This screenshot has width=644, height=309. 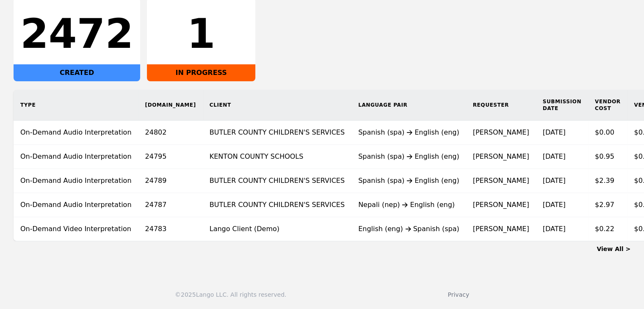 What do you see at coordinates (608, 105) in the screenshot?
I see `th: Vendor Cost` at bounding box center [608, 105].